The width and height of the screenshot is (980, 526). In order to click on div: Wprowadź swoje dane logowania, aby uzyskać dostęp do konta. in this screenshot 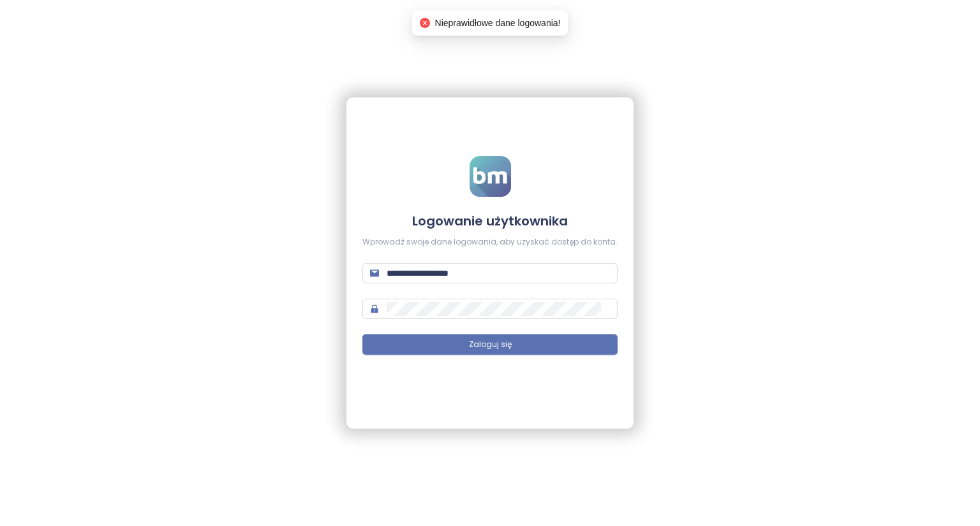, I will do `click(490, 242)`.